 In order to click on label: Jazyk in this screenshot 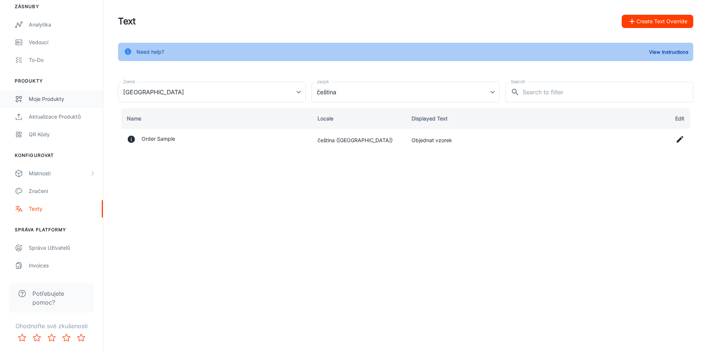, I will do `click(323, 82)`.